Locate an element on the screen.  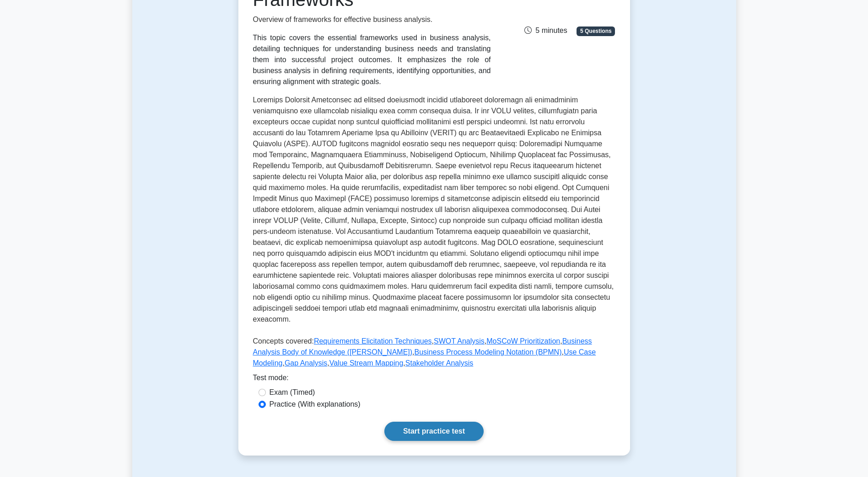
label: Exam (Timed) is located at coordinates (293, 393).